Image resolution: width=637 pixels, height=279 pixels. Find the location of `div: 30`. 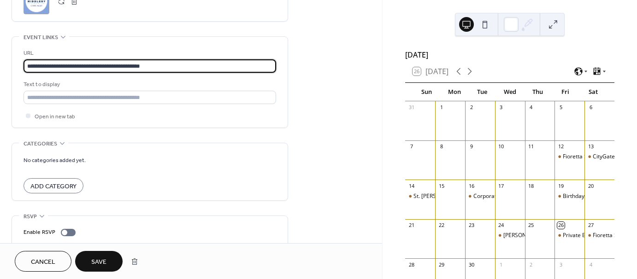

div: 30 is located at coordinates (471, 265).